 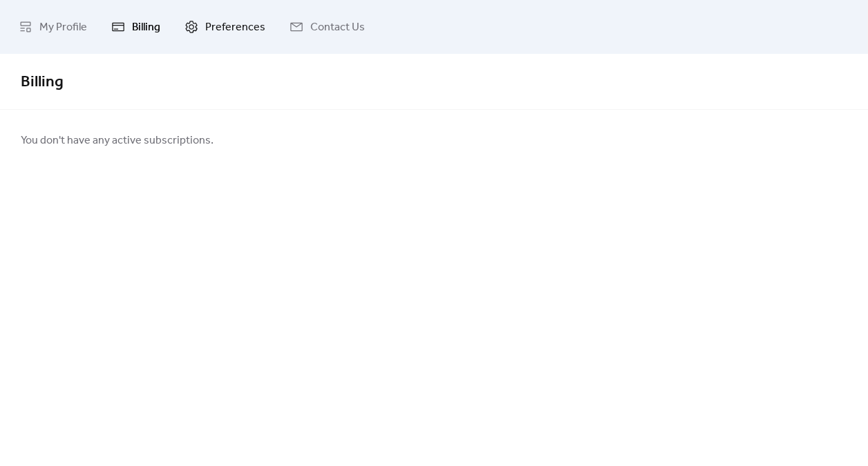 What do you see at coordinates (326, 27) in the screenshot?
I see `a: Contact Us` at bounding box center [326, 27].